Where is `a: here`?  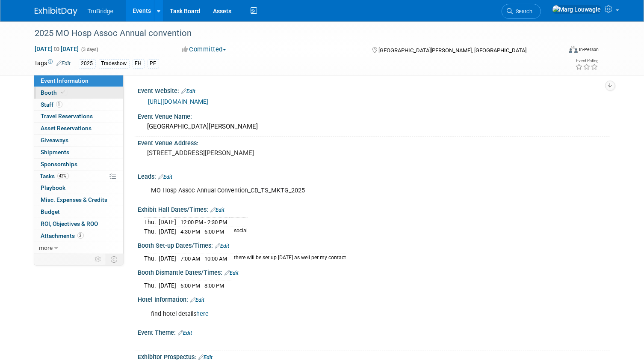
a: here is located at coordinates (203, 313).